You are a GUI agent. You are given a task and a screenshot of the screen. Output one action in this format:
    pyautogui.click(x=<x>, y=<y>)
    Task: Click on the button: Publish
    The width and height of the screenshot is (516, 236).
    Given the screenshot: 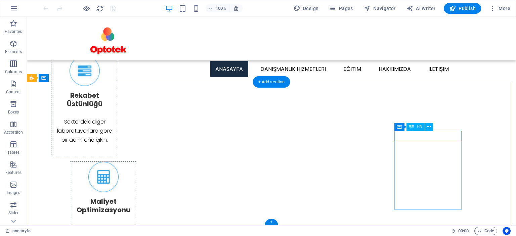 What is the action you would take?
    pyautogui.click(x=463, y=8)
    